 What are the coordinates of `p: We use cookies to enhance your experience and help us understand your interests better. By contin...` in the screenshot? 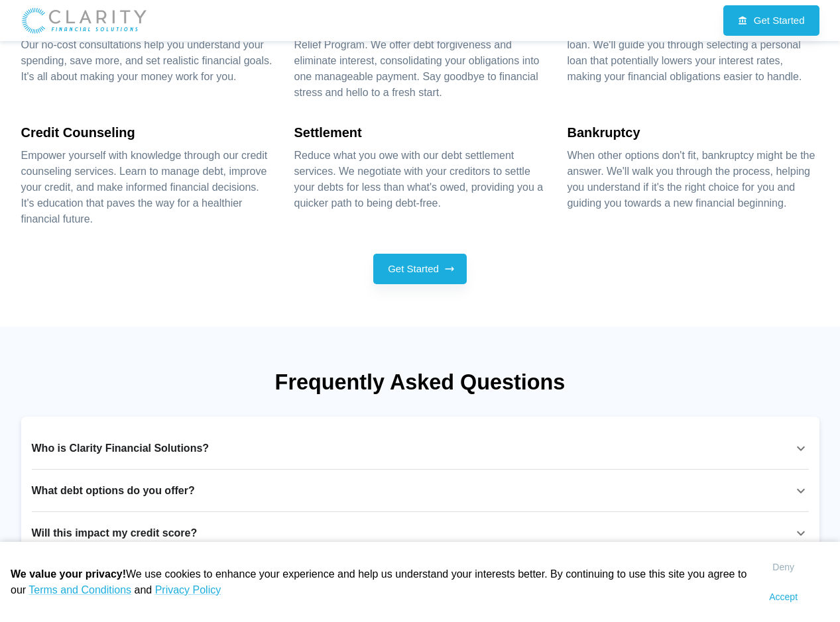 It's located at (387, 582).